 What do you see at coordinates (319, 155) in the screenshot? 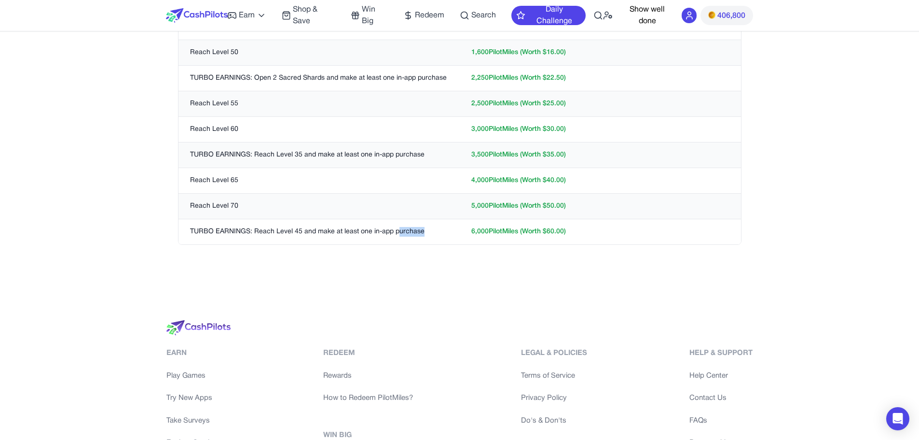
I see `td: TURBO EARNINGS: Reach Level 35 and make at least one in-app purchase` at bounding box center [319, 155].